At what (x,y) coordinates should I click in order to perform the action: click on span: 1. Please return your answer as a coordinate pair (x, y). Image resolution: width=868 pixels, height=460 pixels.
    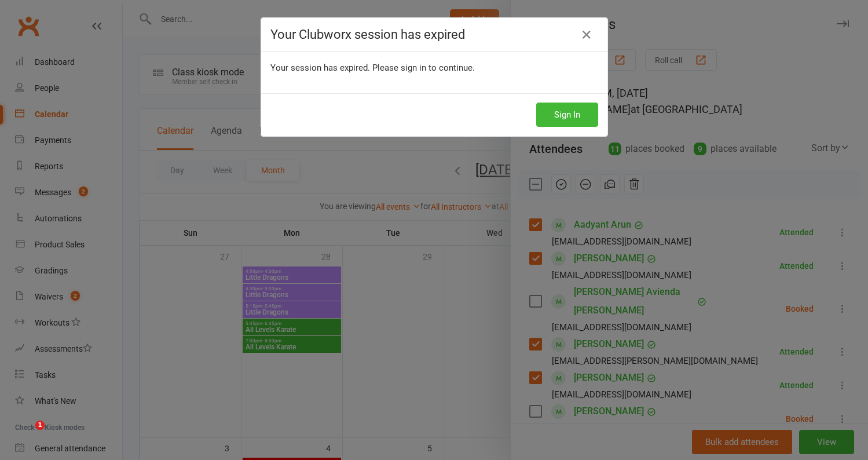
    Looking at the image, I should click on (40, 425).